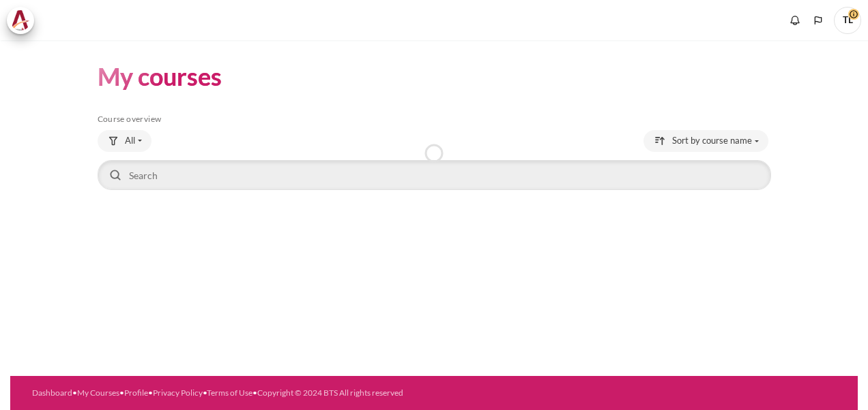 The image size is (868, 410). Describe the element at coordinates (434, 119) in the screenshot. I see `h5: Course overview` at that location.